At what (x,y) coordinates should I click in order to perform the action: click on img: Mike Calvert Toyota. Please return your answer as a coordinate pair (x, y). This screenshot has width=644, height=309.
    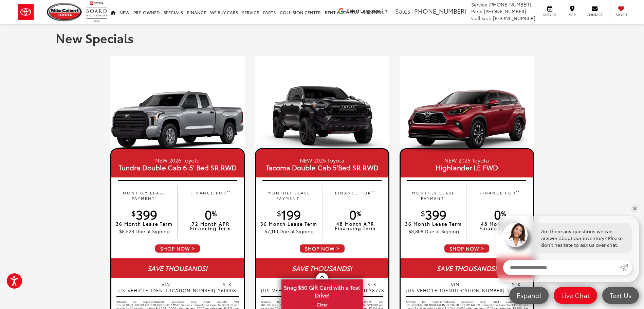
    Looking at the image, I should click on (65, 12).